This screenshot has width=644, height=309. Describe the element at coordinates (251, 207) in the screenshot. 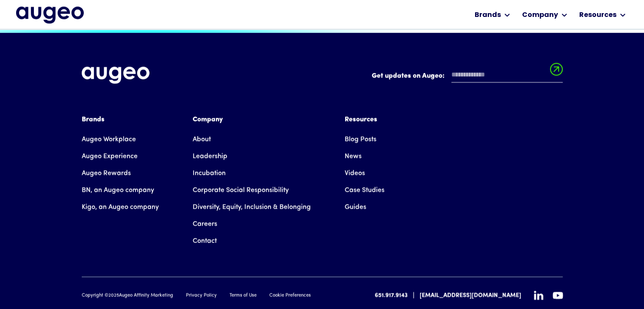

I see `a: Diversity, Equity, Inclusion & Belonging` at that location.